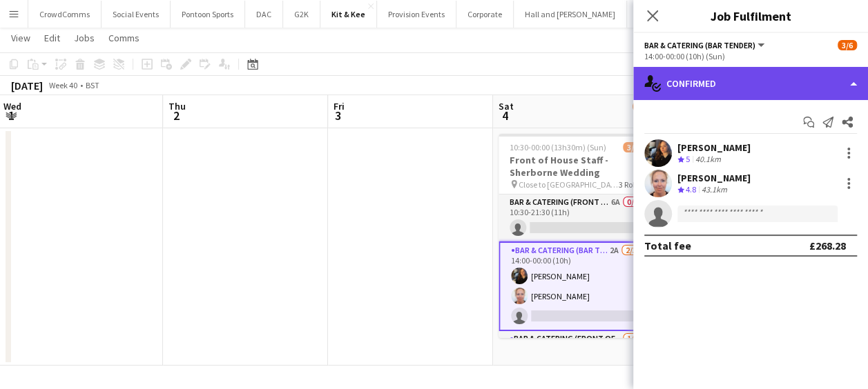  What do you see at coordinates (13, 106) in the screenshot?
I see `span: Wed` at bounding box center [13, 106].